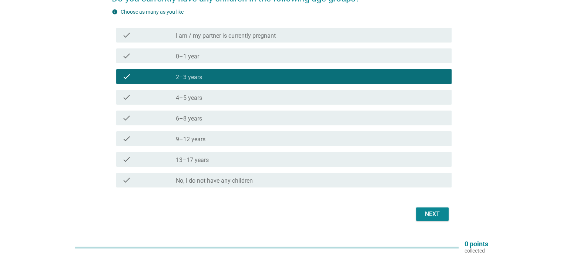  I want to click on label: No, I do not have any children, so click(214, 181).